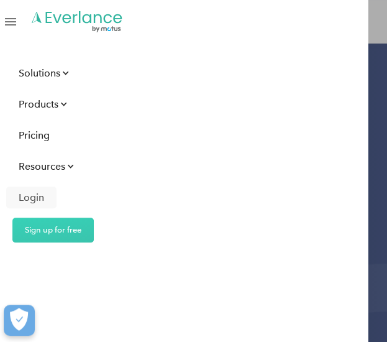 The image size is (387, 342). I want to click on a: Sign up for free, so click(53, 230).